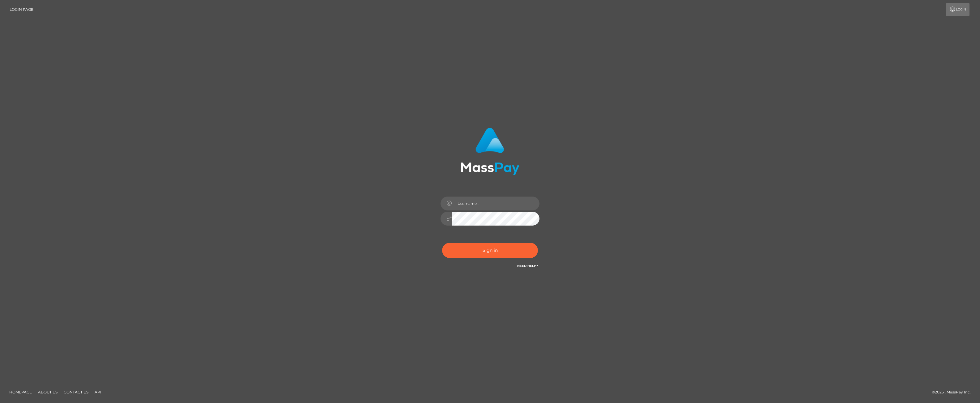 This screenshot has height=403, width=980. What do you see at coordinates (21, 392) in the screenshot?
I see `a: Homepage` at bounding box center [21, 392].